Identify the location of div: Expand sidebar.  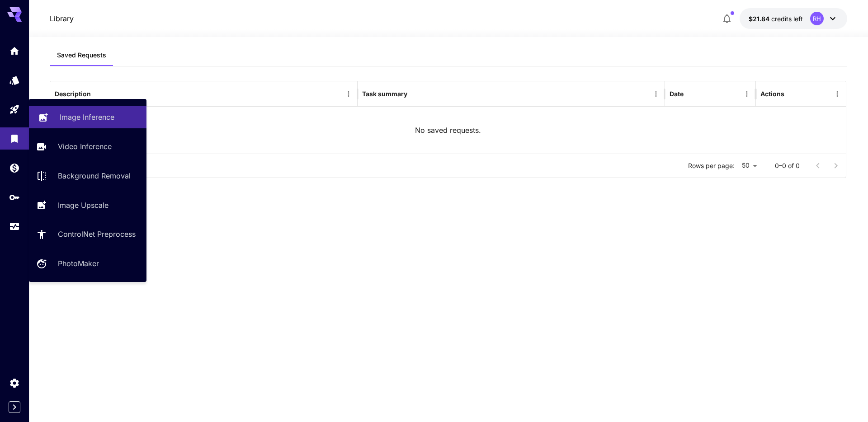
(14, 408).